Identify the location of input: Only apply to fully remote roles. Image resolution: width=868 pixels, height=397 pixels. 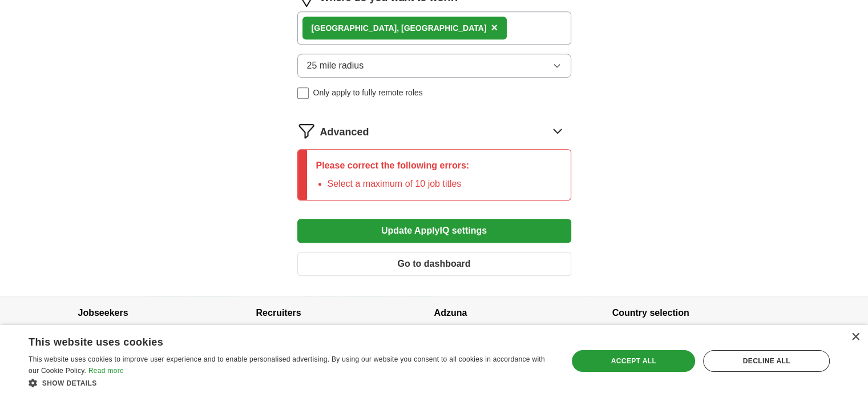
(303, 93).